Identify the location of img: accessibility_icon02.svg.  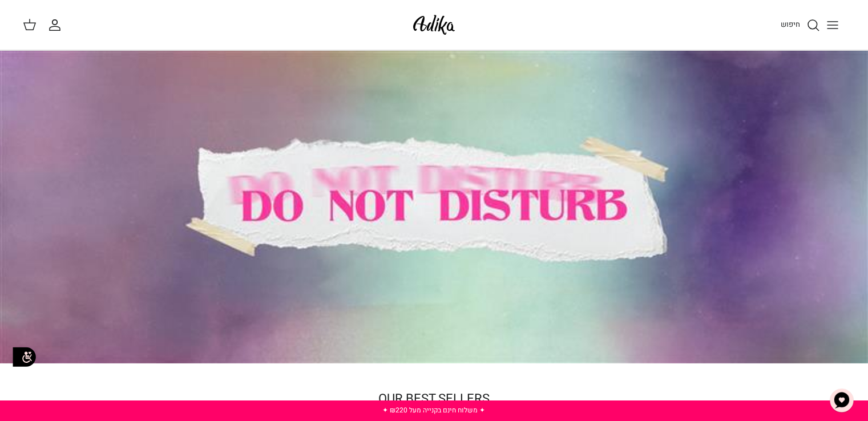
(24, 357).